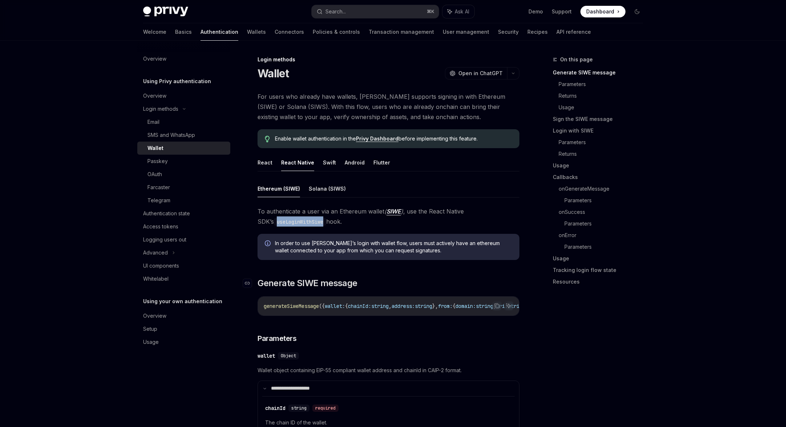 The image size is (786, 427). What do you see at coordinates (279, 189) in the screenshot?
I see `button: Ethereum (SIWE)` at bounding box center [279, 189].